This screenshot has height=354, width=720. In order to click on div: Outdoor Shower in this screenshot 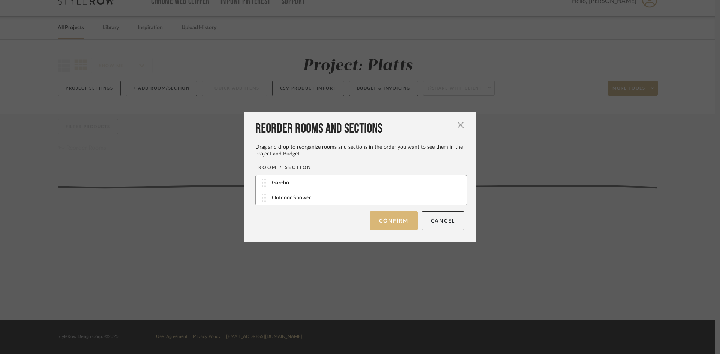, I will do `click(291, 198)`.